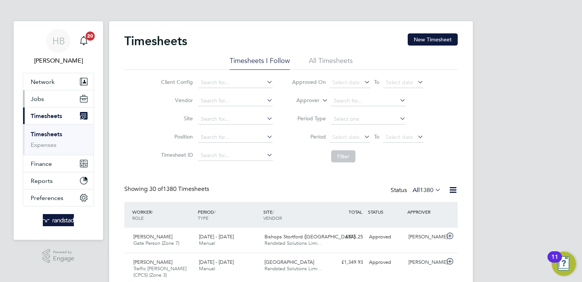  Describe the element at coordinates (156, 41) in the screenshot. I see `h2: Timesheets` at that location.